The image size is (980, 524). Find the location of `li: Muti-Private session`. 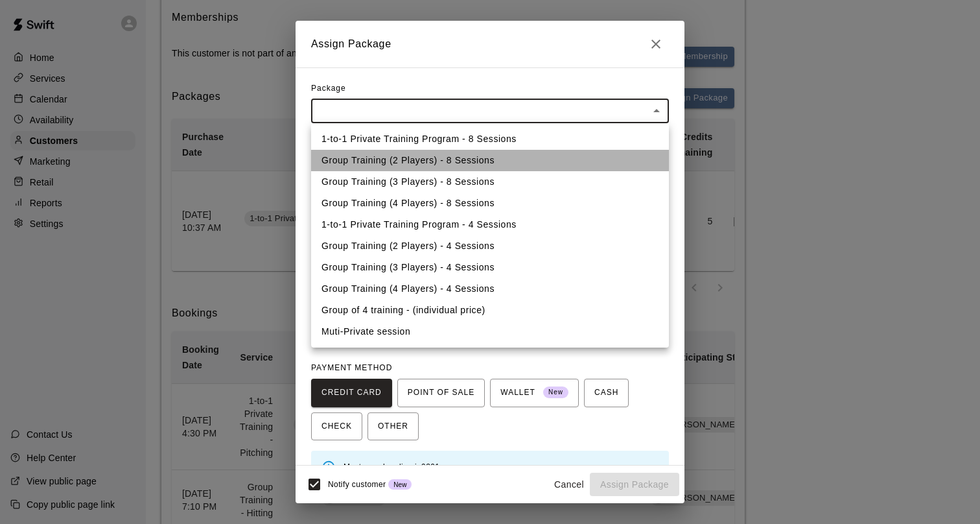

li: Muti-Private session is located at coordinates (490, 332).